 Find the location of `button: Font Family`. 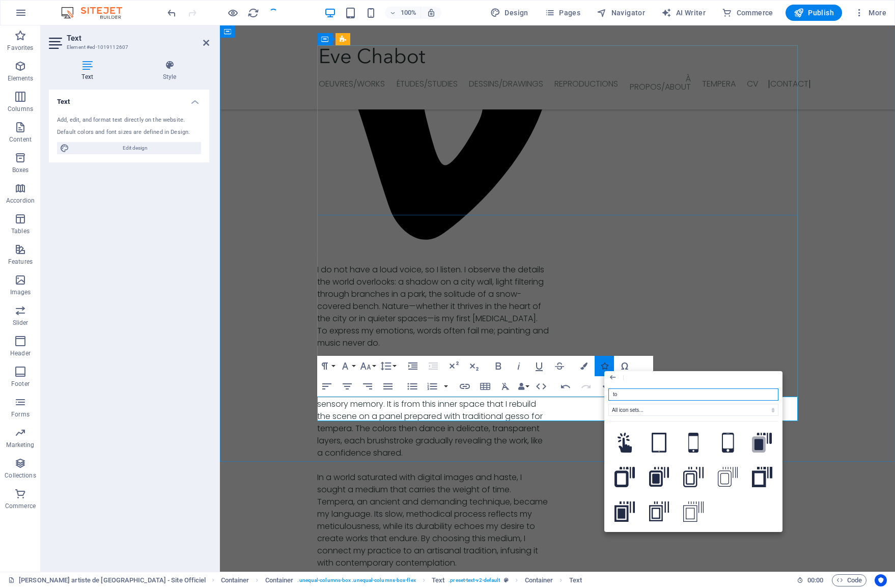

button: Font Family is located at coordinates (347, 365).